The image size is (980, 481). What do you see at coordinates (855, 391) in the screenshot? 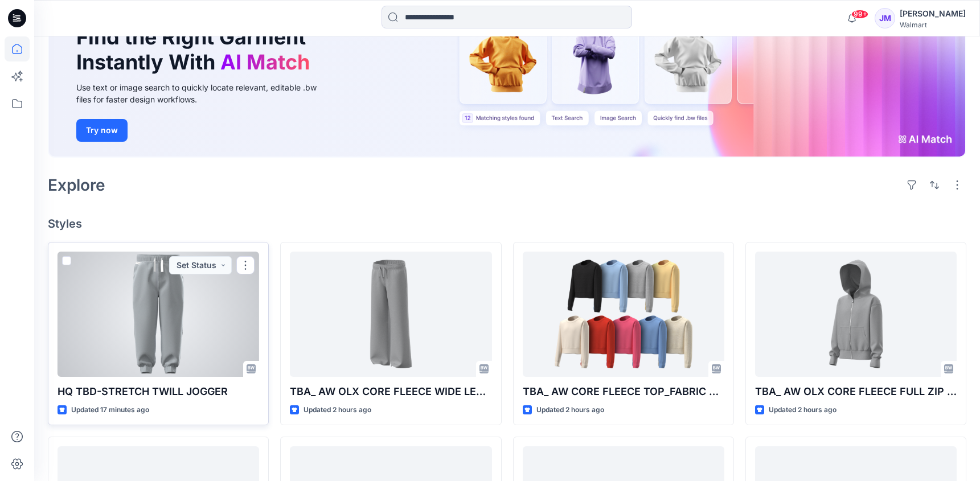
I see `p: TBA_ AW OLX CORE FLEECE FULL ZIP JACKET` at bounding box center [855, 391].